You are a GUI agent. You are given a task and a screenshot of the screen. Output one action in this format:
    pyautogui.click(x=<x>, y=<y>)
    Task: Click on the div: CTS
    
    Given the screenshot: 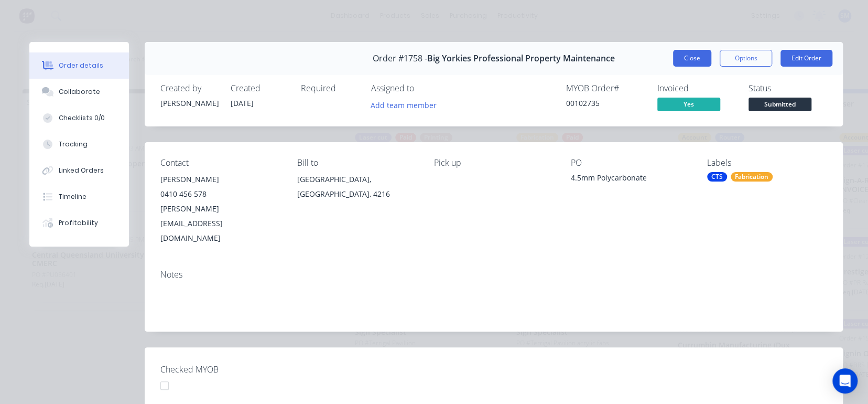 What is the action you would take?
    pyautogui.click(x=718, y=177)
    